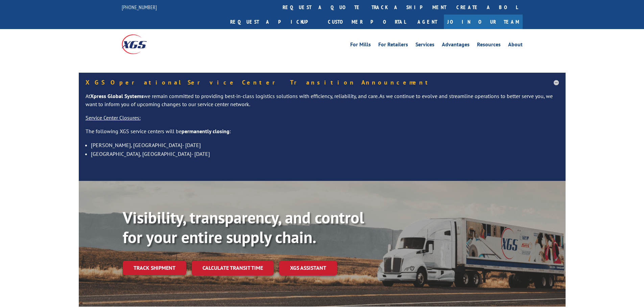  What do you see at coordinates (322, 134) in the screenshot?
I see `p: The following XGS service centers will be :` at bounding box center [322, 134].